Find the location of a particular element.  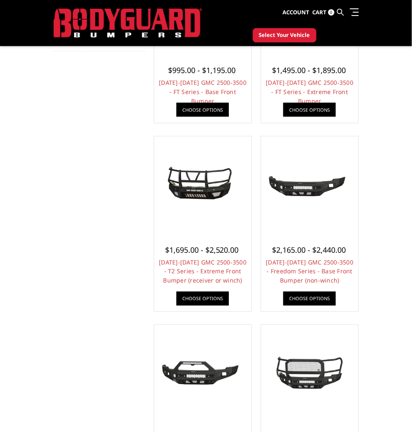

span: $1,495.00 - $1,895.00 is located at coordinates (309, 70).